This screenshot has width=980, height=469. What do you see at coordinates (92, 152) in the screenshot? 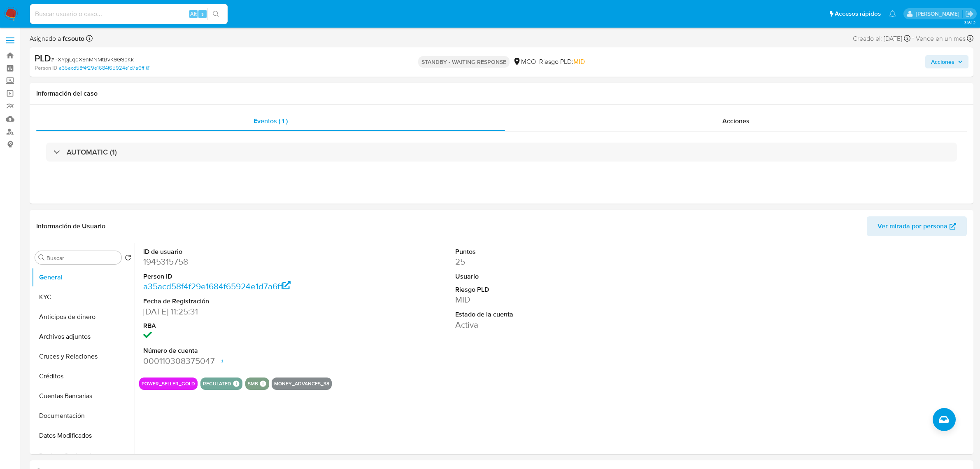
I see `h3: AUTOMATIC (1)` at bounding box center [92, 152].